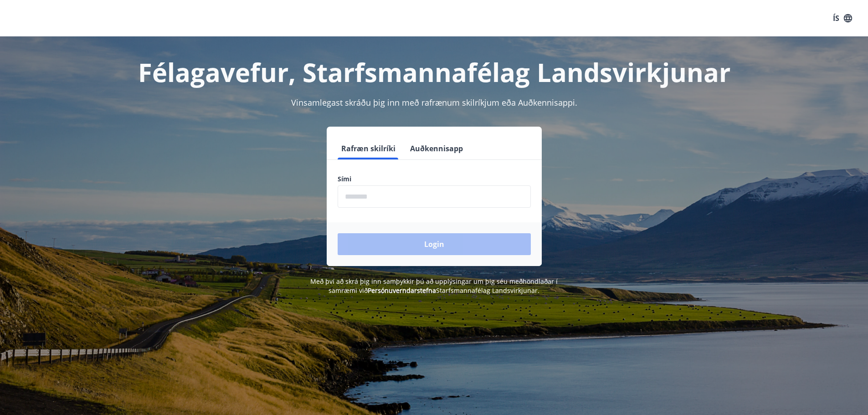  What do you see at coordinates (434, 72) in the screenshot?
I see `h1: Félagavefur, Starfsmannafélag Landsvirkjunar` at bounding box center [434, 72].